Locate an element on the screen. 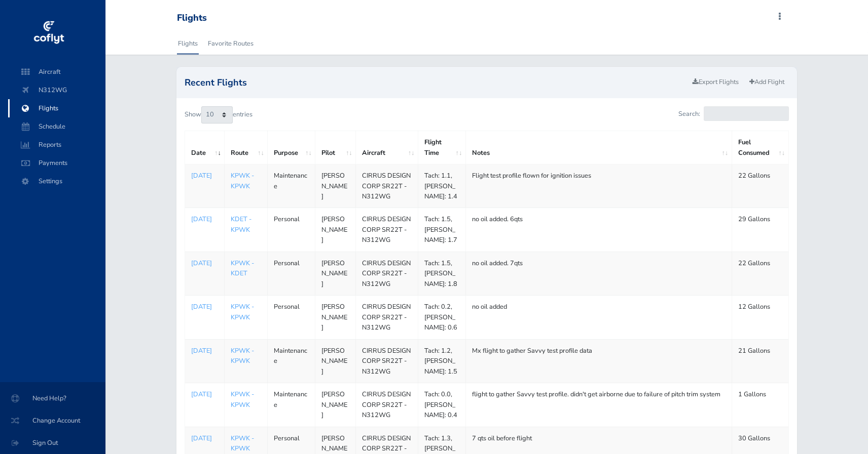 The height and width of the screenshot is (454, 868). select: Showentries is located at coordinates (217, 115).